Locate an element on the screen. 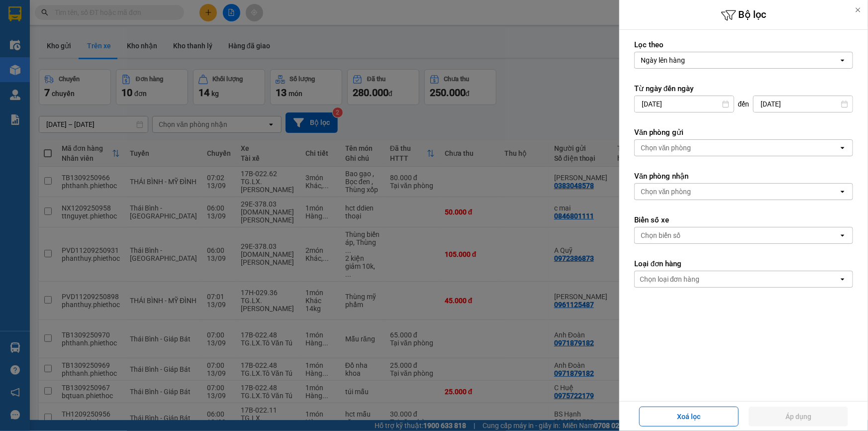  label: Từ ngày đến ngày is located at coordinates (744, 89).